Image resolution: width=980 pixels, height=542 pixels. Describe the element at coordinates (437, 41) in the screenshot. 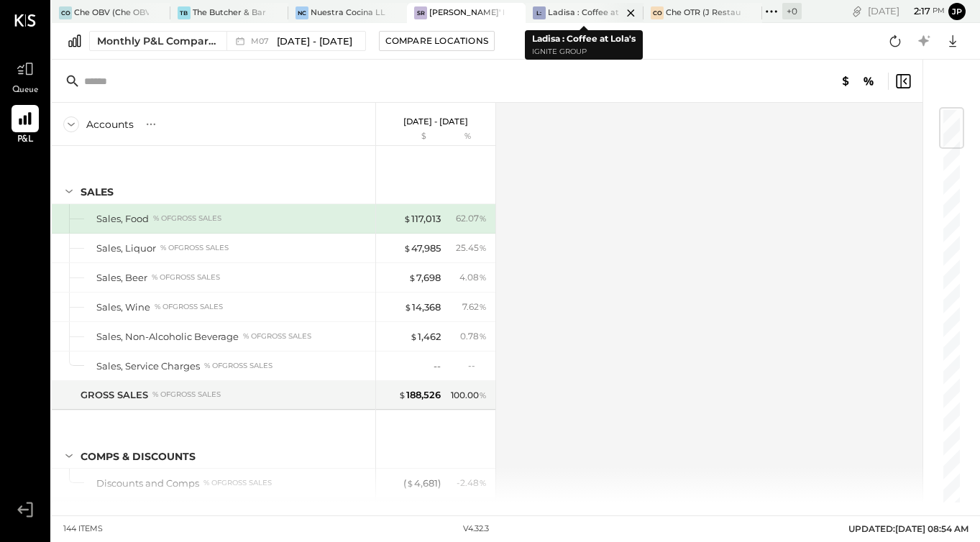

I see `button: Compare Locations` at that location.